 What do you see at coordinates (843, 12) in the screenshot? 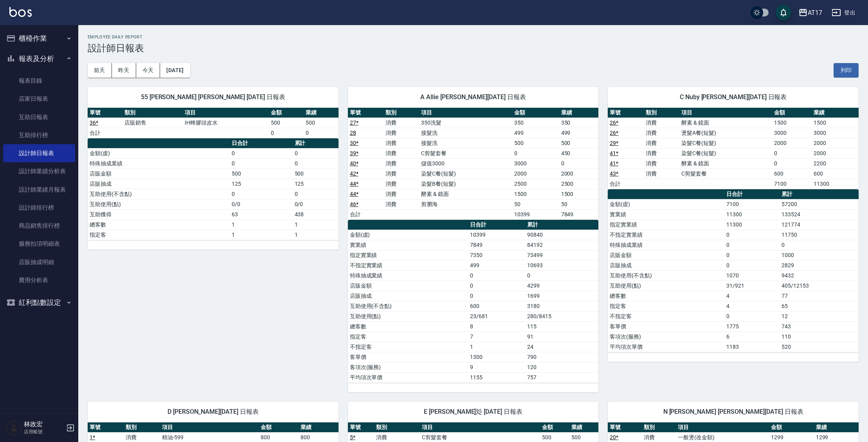
I see `button: 登出` at bounding box center [843, 12].